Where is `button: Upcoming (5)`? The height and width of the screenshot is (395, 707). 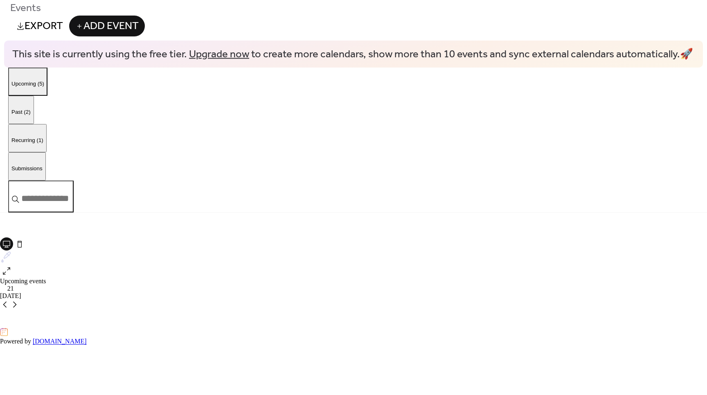 button: Upcoming (5) is located at coordinates (28, 81).